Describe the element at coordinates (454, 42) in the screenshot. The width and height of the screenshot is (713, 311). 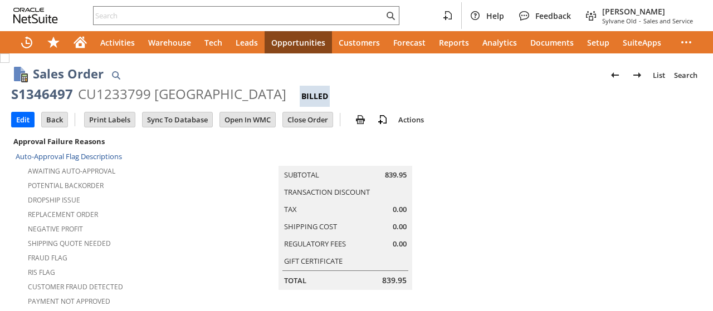
I see `span: Reports` at that location.